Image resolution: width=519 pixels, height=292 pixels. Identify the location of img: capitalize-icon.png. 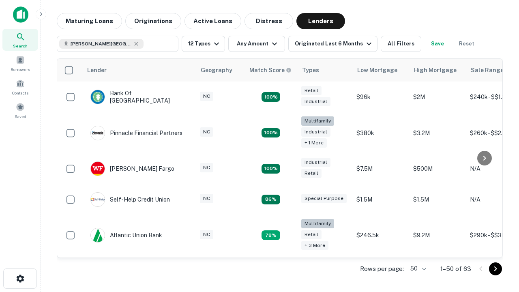
(21, 15).